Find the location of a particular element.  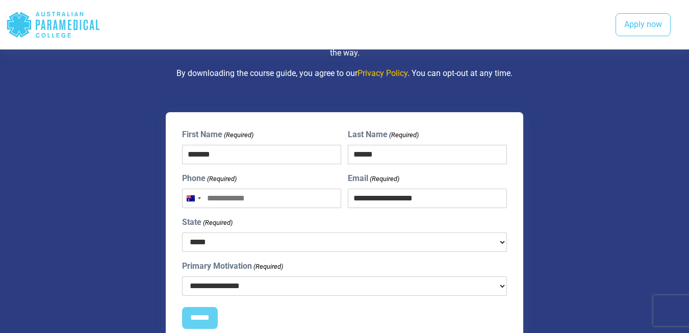

a: Apply now is located at coordinates (643, 25).